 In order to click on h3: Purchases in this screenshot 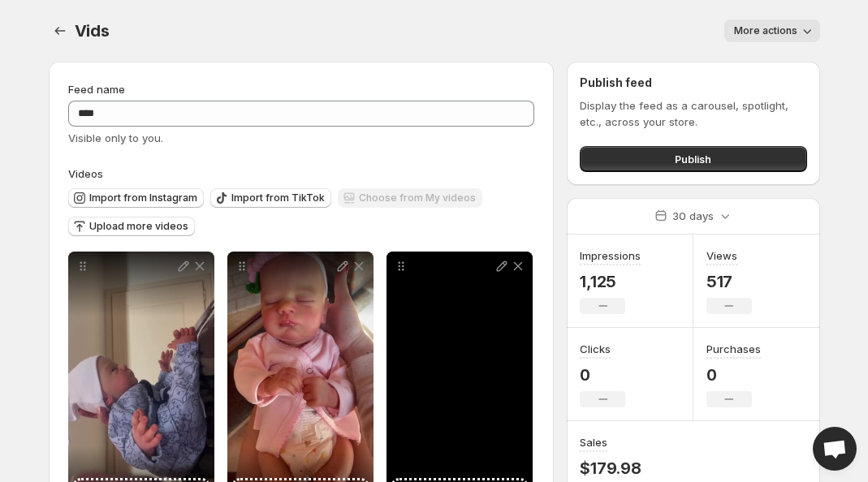, I will do `click(733, 349)`.